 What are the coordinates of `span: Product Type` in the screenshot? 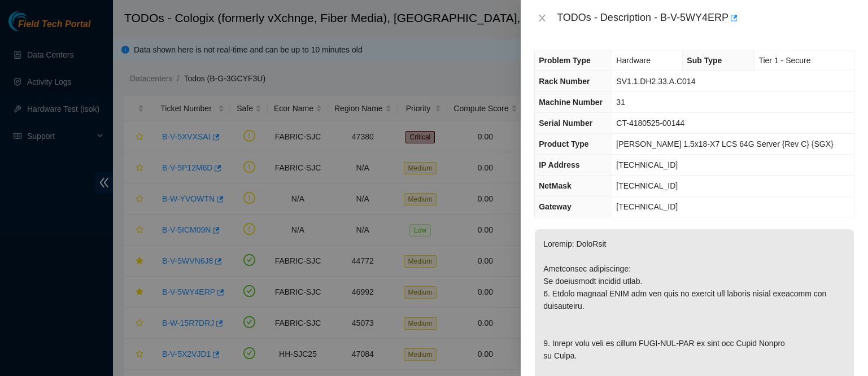 It's located at (564, 144).